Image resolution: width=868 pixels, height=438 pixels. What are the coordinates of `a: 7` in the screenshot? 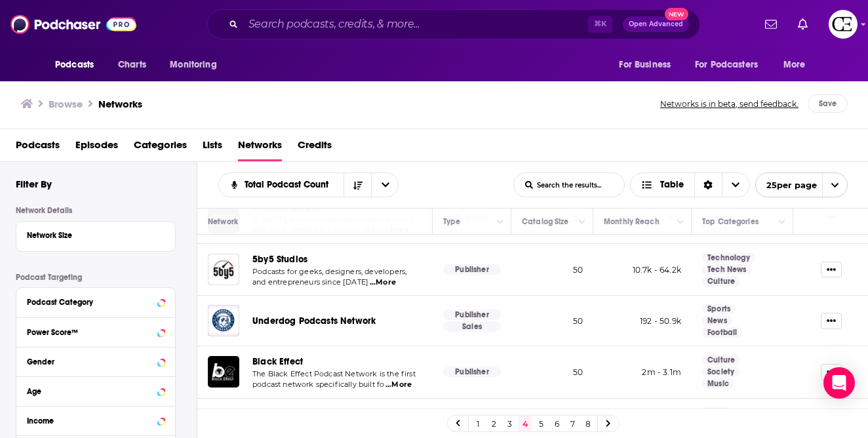 It's located at (572, 423).